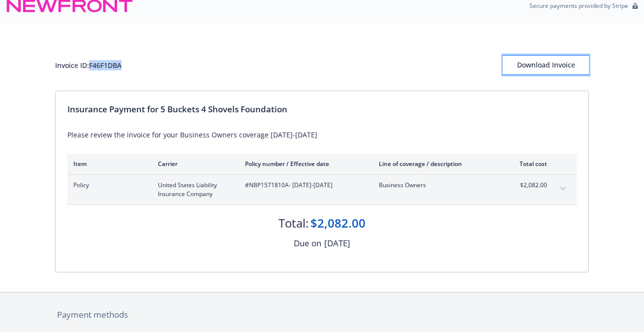 Image resolution: width=644 pixels, height=332 pixels. Describe the element at coordinates (338, 223) in the screenshot. I see `div: $2,082.00` at that location.